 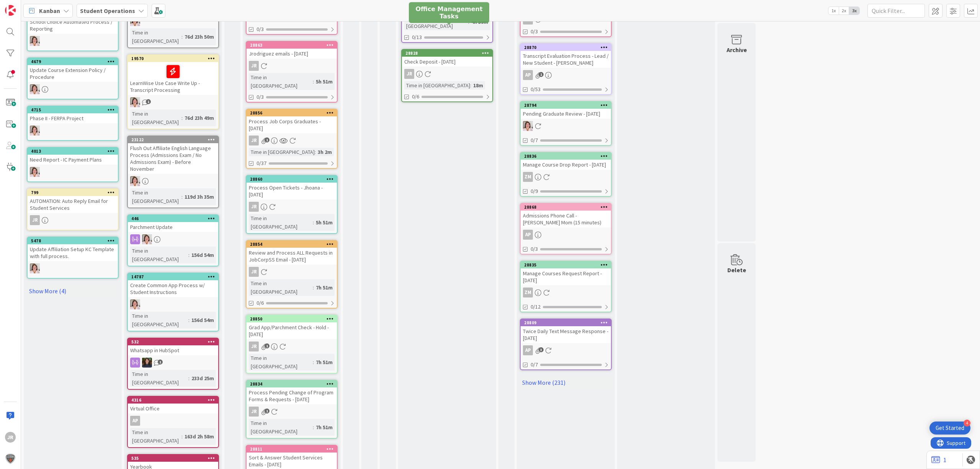 What do you see at coordinates (449, 53) in the screenshot?
I see `div: 28828` at bounding box center [449, 53].